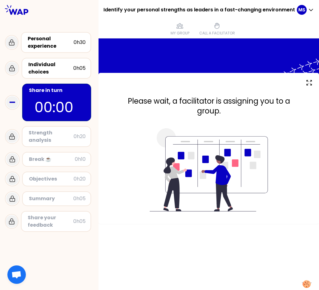  Describe the element at coordinates (217, 29) in the screenshot. I see `button: Call a facilitator` at that location.